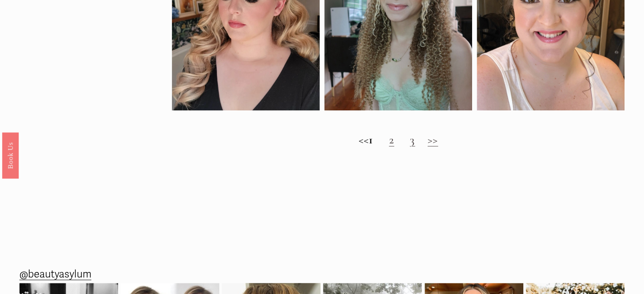 This screenshot has height=294, width=644. Describe the element at coordinates (371, 140) in the screenshot. I see `strong: 1` at that location.